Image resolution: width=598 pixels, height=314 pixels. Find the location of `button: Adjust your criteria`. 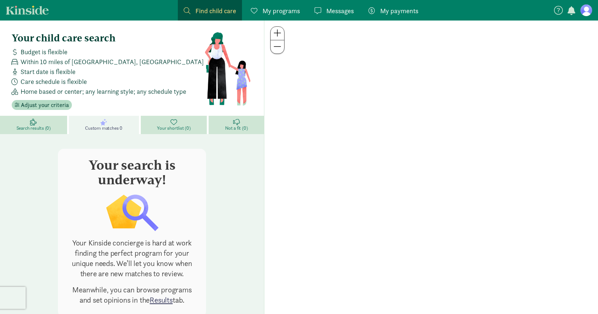

button: Adjust your criteria is located at coordinates (42, 105).